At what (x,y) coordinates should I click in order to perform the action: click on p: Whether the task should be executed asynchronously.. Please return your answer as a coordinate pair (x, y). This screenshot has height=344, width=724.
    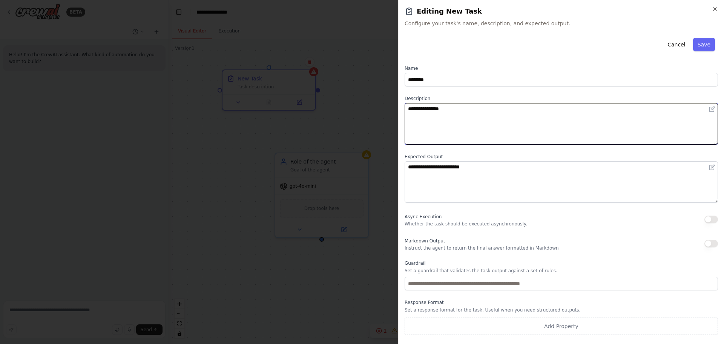
    Looking at the image, I should click on (466, 224).